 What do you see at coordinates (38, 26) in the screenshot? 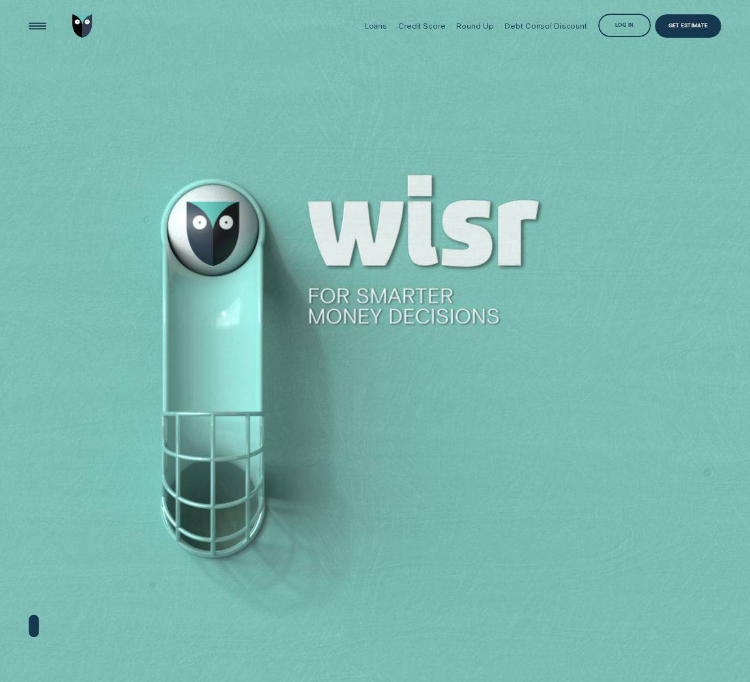
I see `button: Open Menu` at bounding box center [38, 26].